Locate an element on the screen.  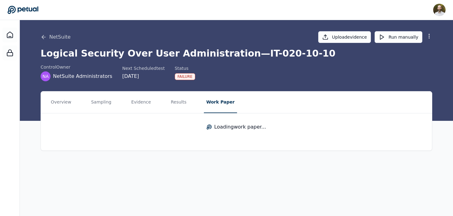
a: Go to Dashboard is located at coordinates (23, 10).